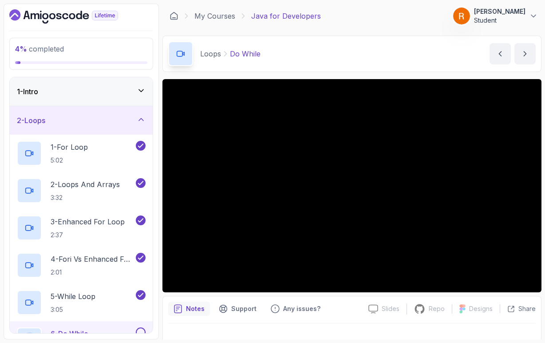  Describe the element at coordinates (85, 184) in the screenshot. I see `p: 2 - Loops And Arrays` at that location.